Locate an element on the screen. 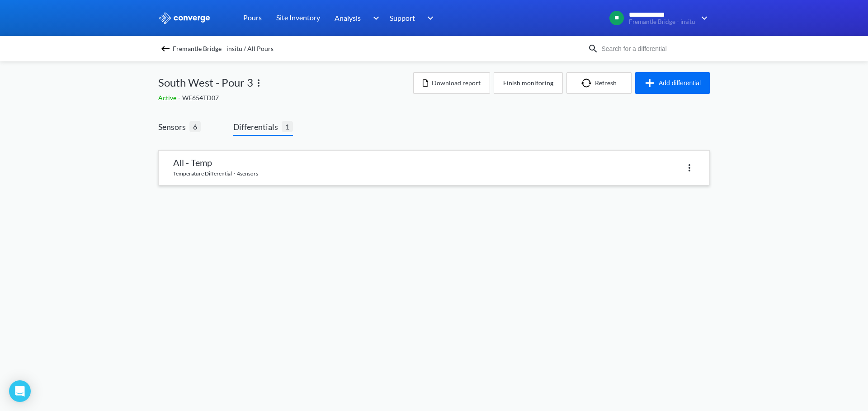 This screenshot has width=868, height=411. img: icon-search.svg is located at coordinates (593, 49).